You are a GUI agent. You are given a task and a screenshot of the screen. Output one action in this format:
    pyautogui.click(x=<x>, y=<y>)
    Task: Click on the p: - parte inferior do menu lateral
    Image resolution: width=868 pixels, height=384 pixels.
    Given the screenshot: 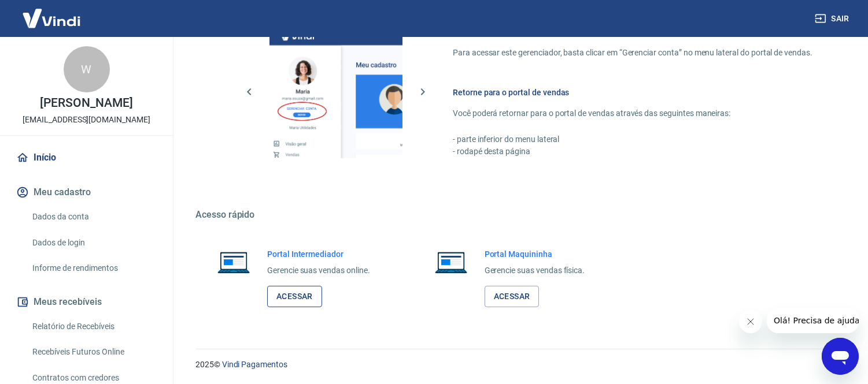 What is the action you would take?
    pyautogui.click(x=633, y=139)
    